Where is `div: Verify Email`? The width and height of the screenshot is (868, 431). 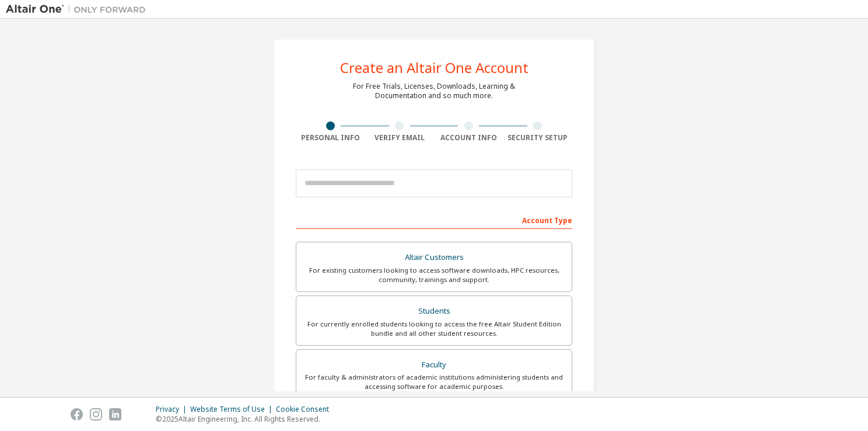 div: Verify Email is located at coordinates (400, 138).